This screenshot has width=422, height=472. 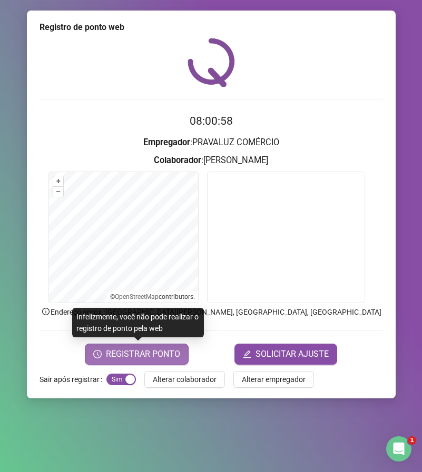 What do you see at coordinates (177, 160) in the screenshot?
I see `strong: Colaborador` at bounding box center [177, 160].